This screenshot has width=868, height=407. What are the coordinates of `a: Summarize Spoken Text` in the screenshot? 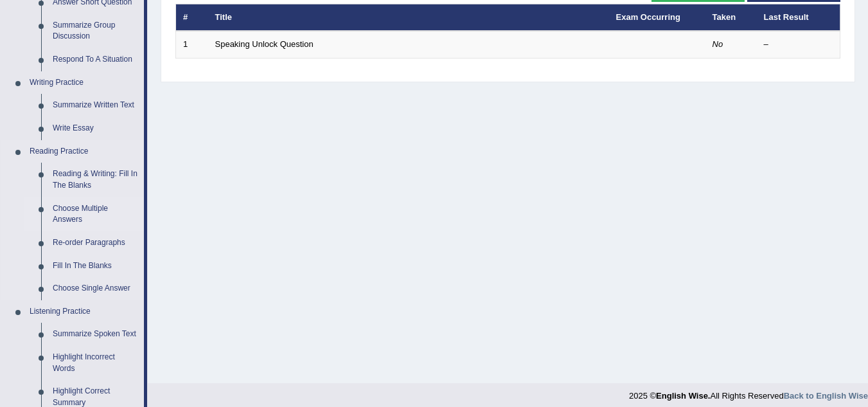 It's located at (95, 334).